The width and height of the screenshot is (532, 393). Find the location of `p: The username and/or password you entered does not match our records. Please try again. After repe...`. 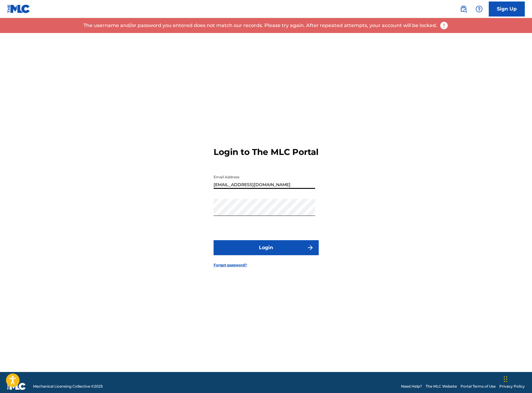

p: The username and/or password you entered does not match our records. Please try again. After repe... is located at coordinates (260, 25).